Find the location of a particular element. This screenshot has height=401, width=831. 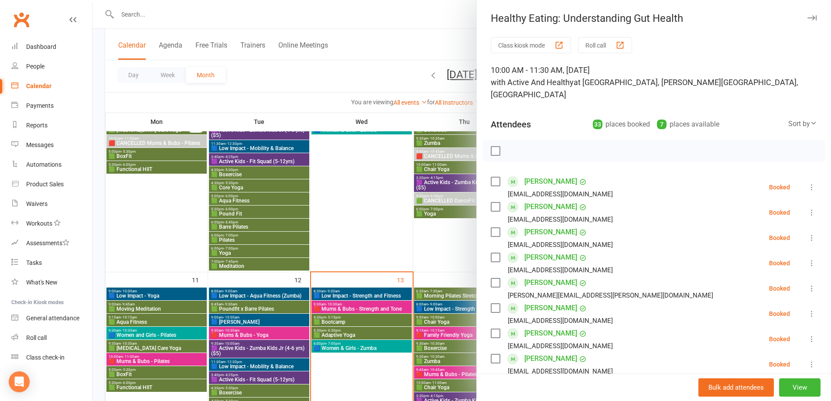

div: Tasks is located at coordinates (34, 262).